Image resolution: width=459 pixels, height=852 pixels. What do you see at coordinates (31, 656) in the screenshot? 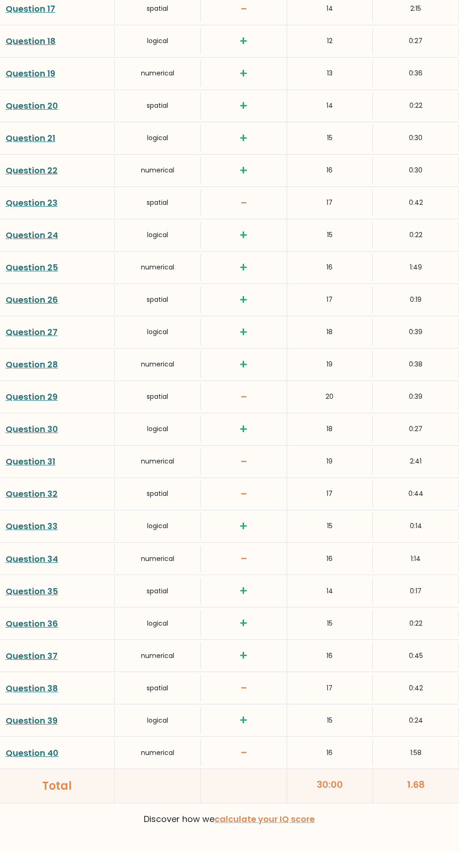
I see `a: Question 37` at bounding box center [31, 656].